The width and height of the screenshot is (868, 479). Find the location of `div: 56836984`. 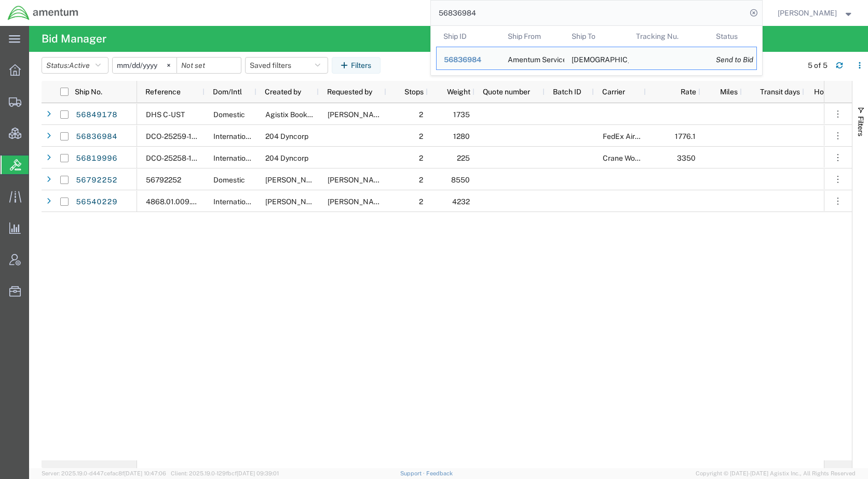

div: 56836984 is located at coordinates (468, 60).